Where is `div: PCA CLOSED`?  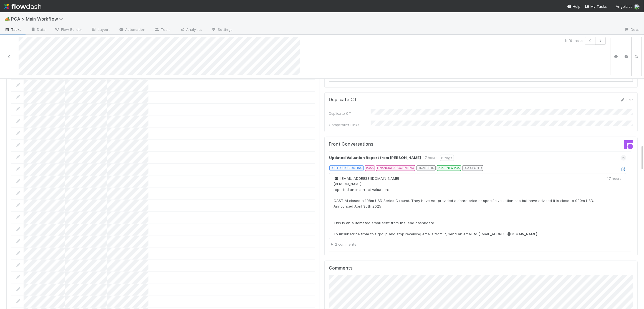 div: PCA CLOSED is located at coordinates (473, 168).